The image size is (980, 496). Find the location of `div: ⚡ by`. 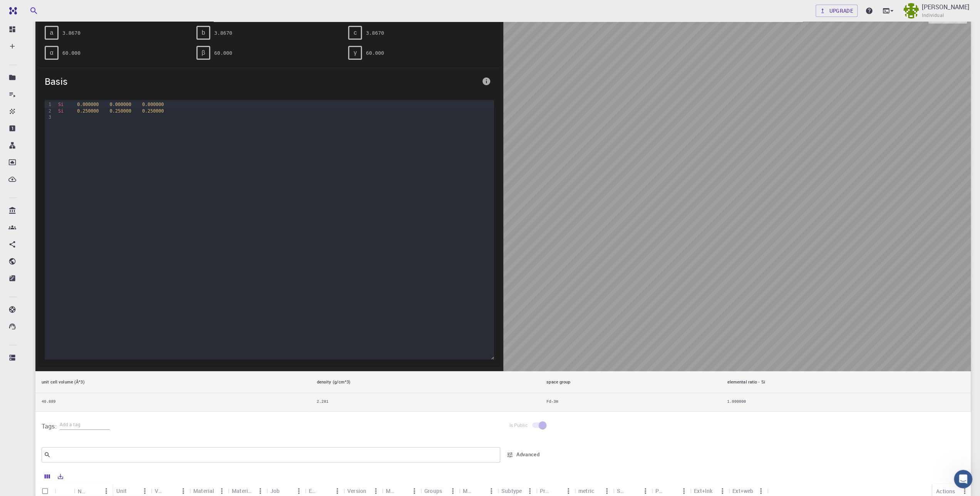

div: ⚡ by is located at coordinates (77, 152).